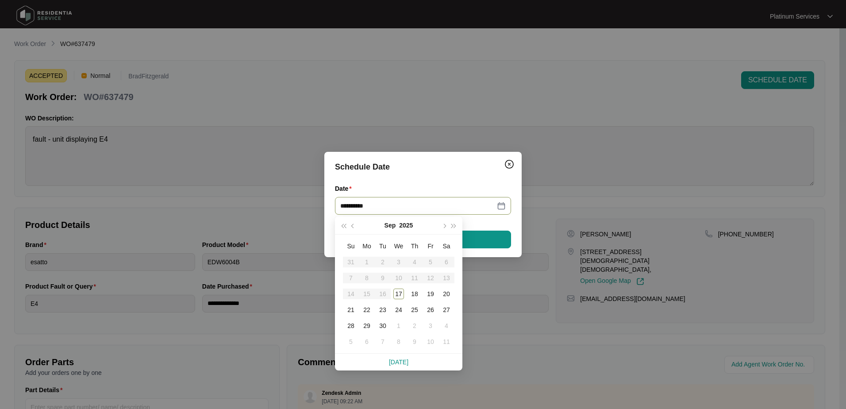  I want to click on div: 28, so click(351, 326).